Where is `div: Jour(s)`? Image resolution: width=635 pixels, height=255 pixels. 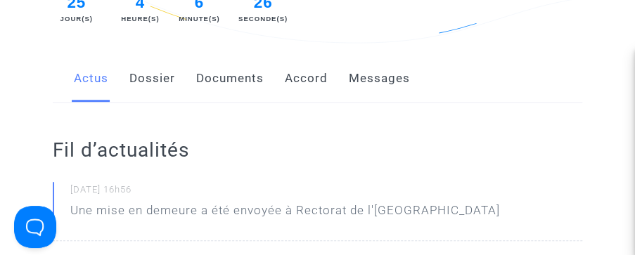
div: Jour(s) is located at coordinates (77, 19).